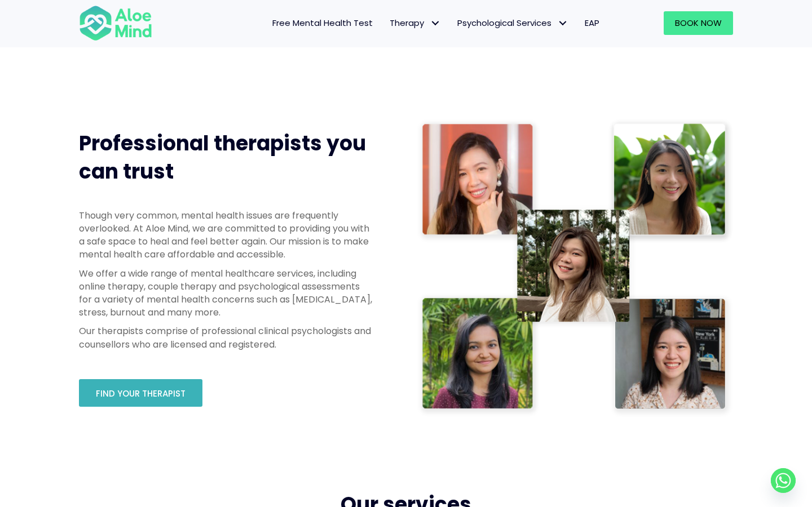 Image resolution: width=812 pixels, height=507 pixels. I want to click on span: Therapy, so click(415, 23).